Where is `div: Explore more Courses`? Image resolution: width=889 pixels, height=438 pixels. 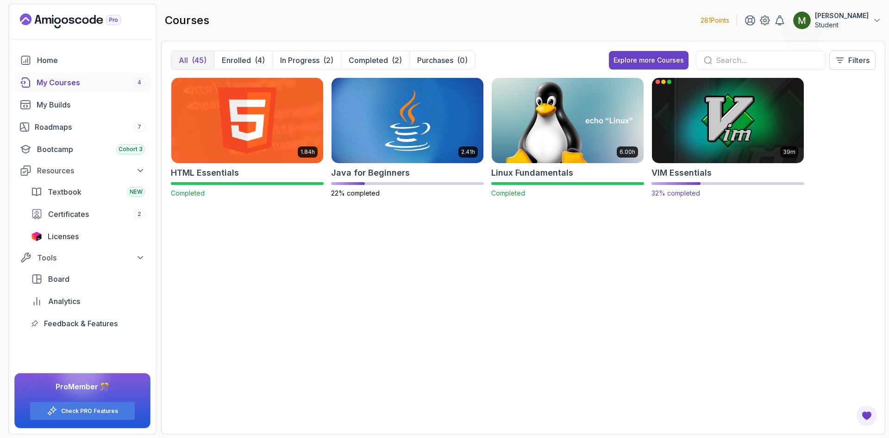 div: Explore more Courses is located at coordinates (649, 60).